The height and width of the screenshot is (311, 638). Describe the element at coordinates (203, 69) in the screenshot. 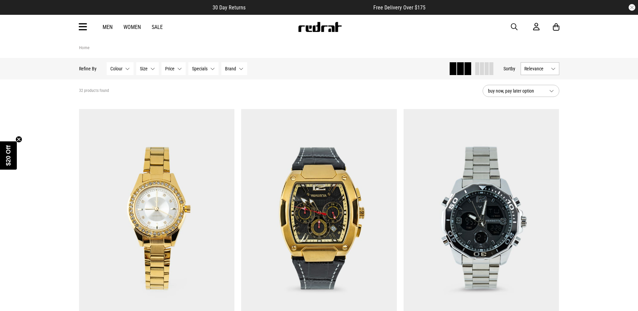

I see `button: Specials` at that location.